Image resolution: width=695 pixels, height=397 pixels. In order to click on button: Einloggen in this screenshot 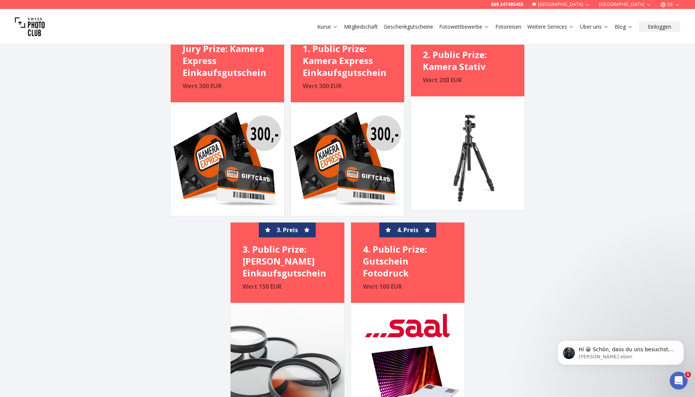, I will do `click(660, 27)`.